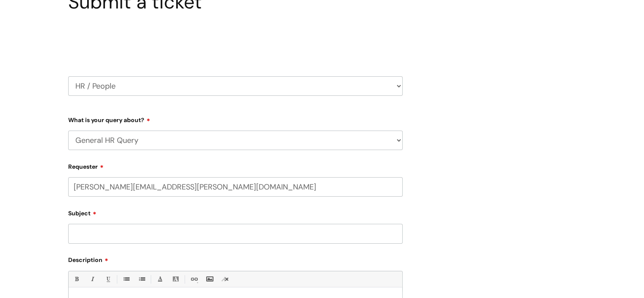 Image resolution: width=644 pixels, height=298 pixels. Describe the element at coordinates (107, 279) in the screenshot. I see `a: Underline(Ctrl-U)` at that location.